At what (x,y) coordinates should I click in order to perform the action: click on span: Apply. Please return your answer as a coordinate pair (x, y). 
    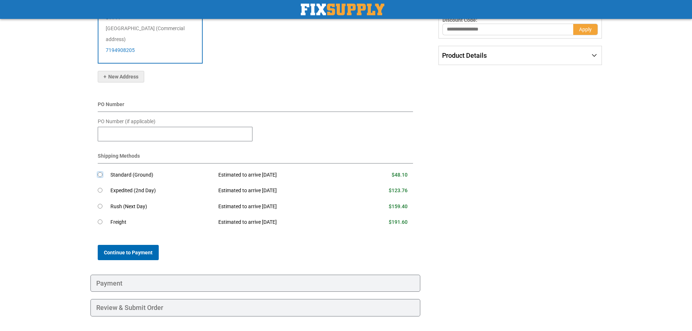
    Looking at the image, I should click on (586, 29).